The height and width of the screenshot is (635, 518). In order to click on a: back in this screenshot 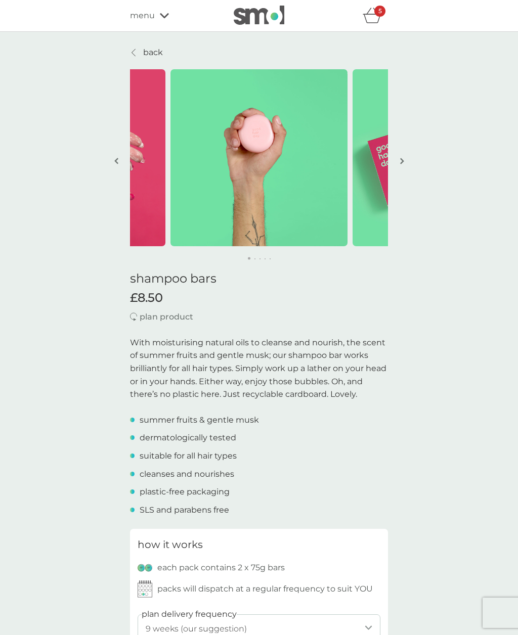, I will do `click(146, 53)`.